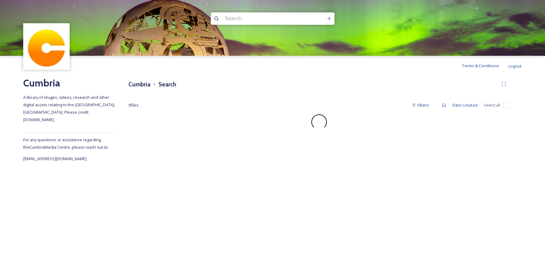 This screenshot has height=263, width=545. Describe the element at coordinates (167, 84) in the screenshot. I see `h3: Search` at that location.